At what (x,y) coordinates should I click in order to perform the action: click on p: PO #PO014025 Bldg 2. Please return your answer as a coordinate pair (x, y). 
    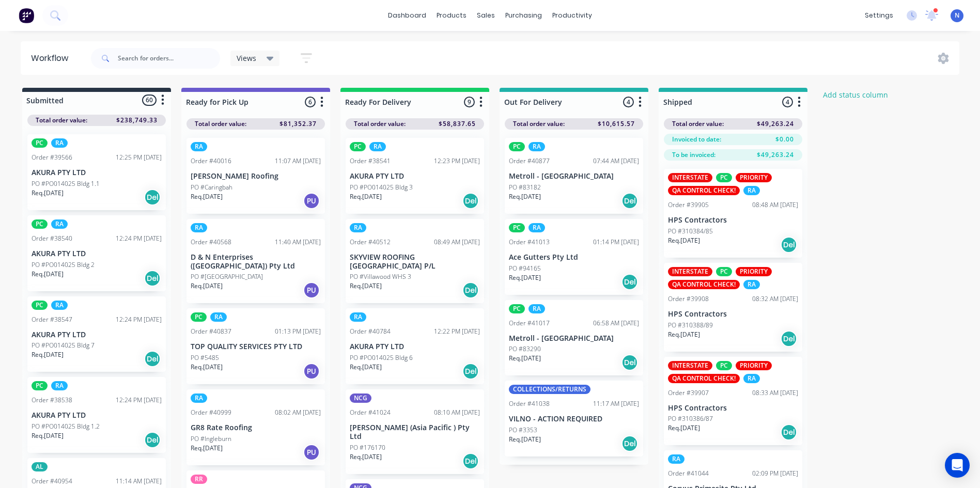
    Looking at the image, I should click on (63, 265).